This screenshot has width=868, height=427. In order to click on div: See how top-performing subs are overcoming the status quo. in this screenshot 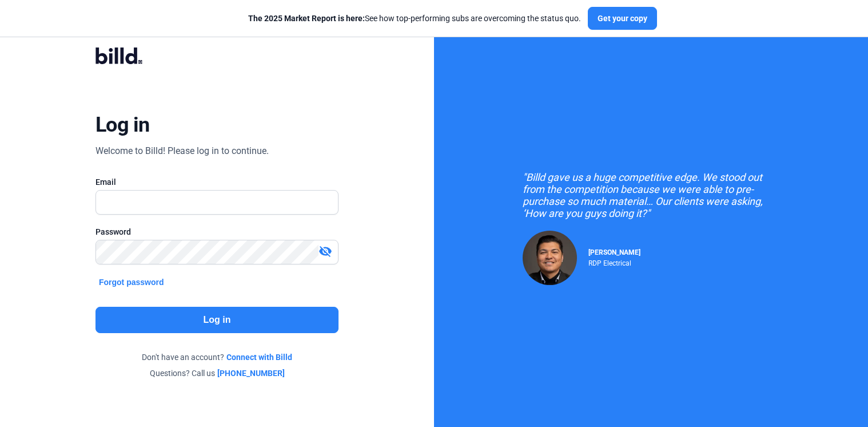, I will do `click(415, 18)`.